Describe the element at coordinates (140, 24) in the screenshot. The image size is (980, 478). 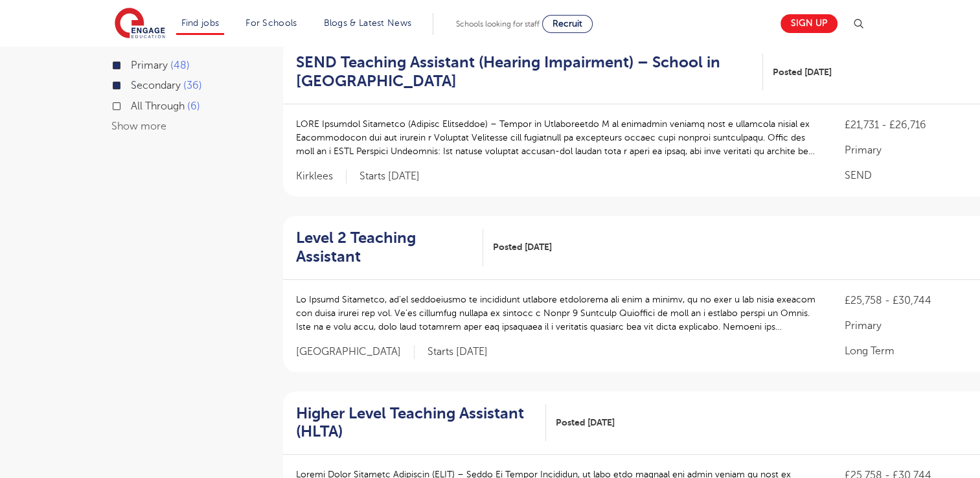
I see `img: Engage Education` at that location.